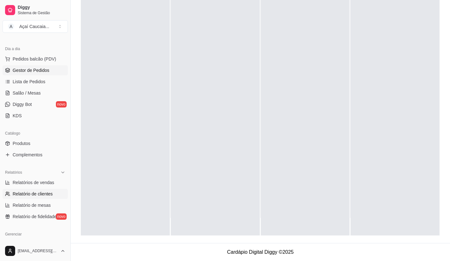 Image resolution: width=450 pixels, height=261 pixels. Describe the element at coordinates (35, 194) in the screenshot. I see `a: Relatório de clientes` at that location.